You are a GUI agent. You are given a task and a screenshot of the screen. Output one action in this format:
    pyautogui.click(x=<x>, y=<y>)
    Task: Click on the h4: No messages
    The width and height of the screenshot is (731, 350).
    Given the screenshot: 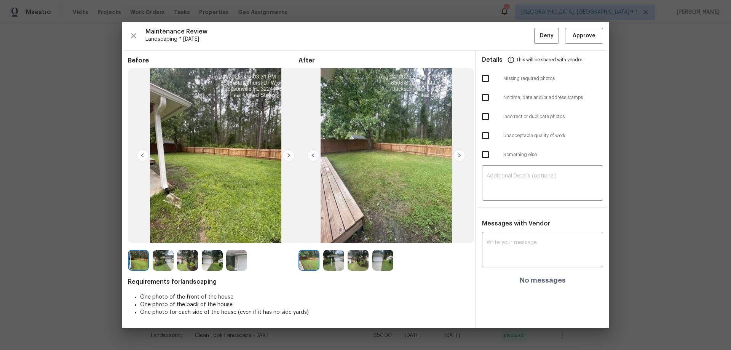 What is the action you would take?
    pyautogui.click(x=543, y=280)
    